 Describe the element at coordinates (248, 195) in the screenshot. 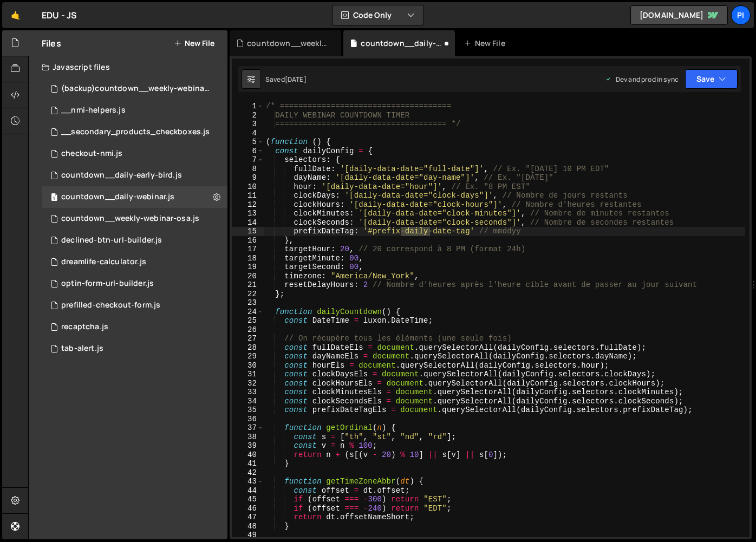

I see `div: 11` at that location.